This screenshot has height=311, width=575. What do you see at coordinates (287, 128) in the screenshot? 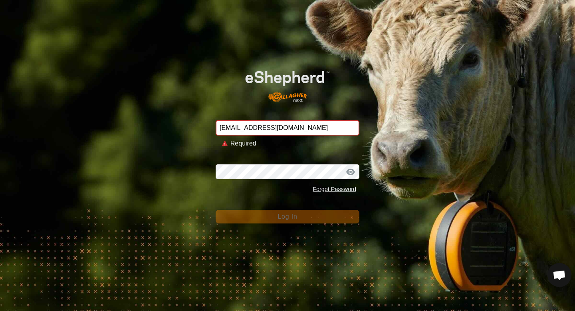
I see `input: Email Address` at bounding box center [287, 128].